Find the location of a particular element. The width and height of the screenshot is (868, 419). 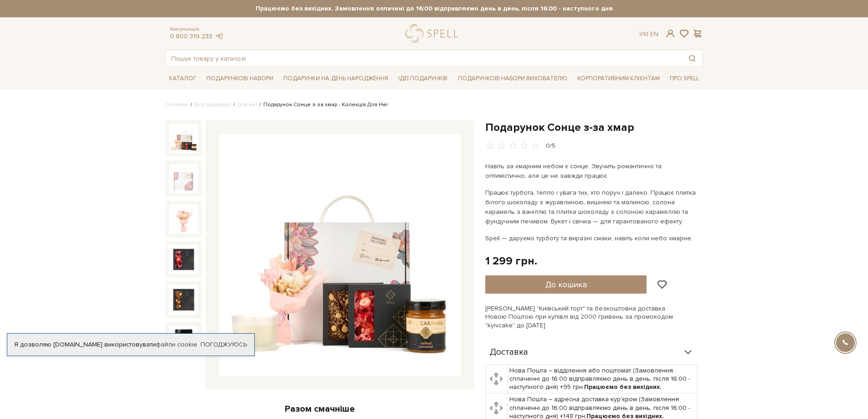

button: До кошика is located at coordinates (566, 284).